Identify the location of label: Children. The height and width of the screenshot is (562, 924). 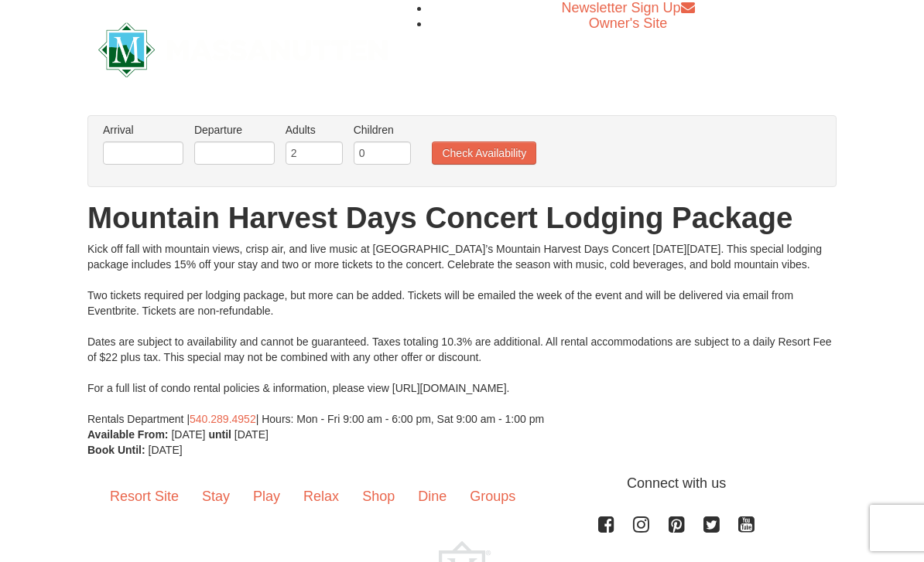
(382, 130).